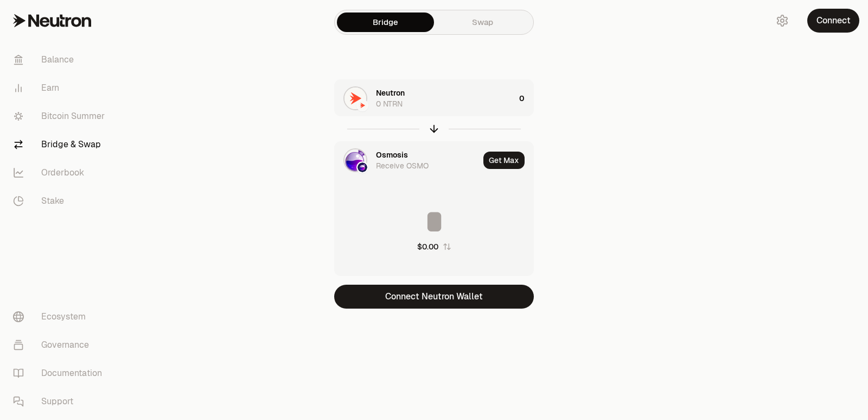  I want to click on button: Connect, so click(834, 21).